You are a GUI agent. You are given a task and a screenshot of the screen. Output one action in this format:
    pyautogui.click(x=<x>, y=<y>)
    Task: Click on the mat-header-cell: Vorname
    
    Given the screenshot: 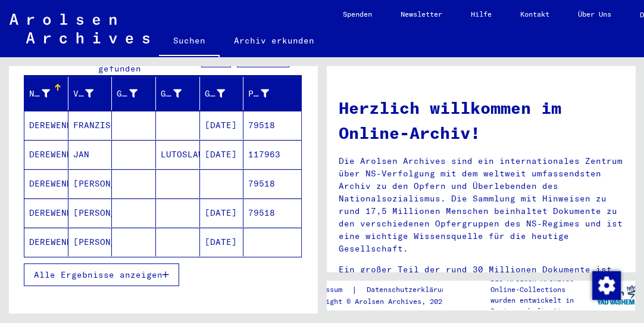 What is the action you would take?
    pyautogui.click(x=90, y=94)
    